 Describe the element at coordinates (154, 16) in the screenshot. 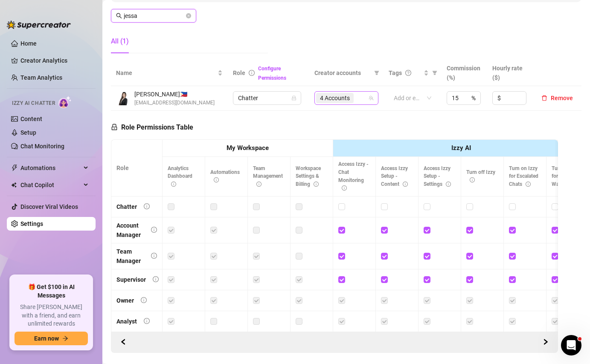

I see `input: Search members` at that location.